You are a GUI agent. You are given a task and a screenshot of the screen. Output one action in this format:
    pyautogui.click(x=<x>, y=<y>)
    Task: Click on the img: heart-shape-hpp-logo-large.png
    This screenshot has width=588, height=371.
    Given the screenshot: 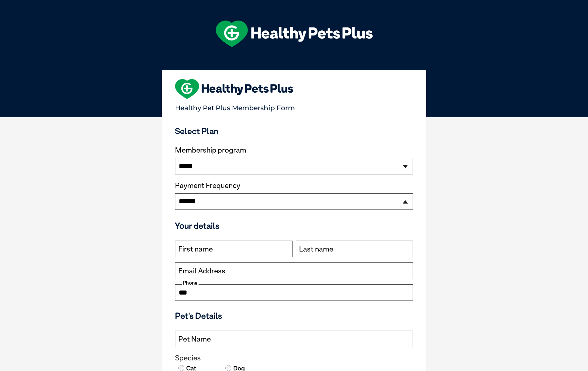 What is the action you would take?
    pyautogui.click(x=234, y=89)
    